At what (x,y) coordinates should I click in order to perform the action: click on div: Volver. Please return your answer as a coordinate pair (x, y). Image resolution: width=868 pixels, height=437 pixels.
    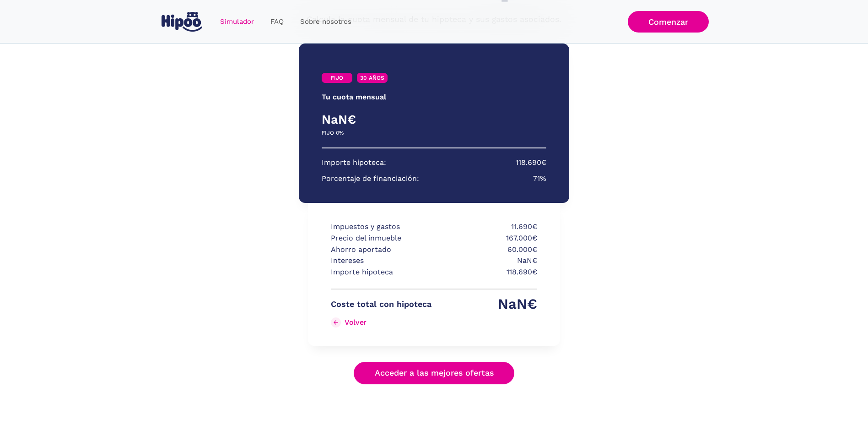
    Looking at the image, I should click on (356, 322).